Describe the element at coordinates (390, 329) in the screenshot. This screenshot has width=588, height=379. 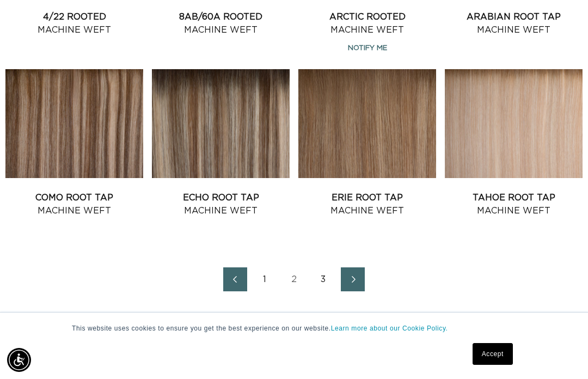
I see `a: Learn more about our Cookie Policy.` at that location.